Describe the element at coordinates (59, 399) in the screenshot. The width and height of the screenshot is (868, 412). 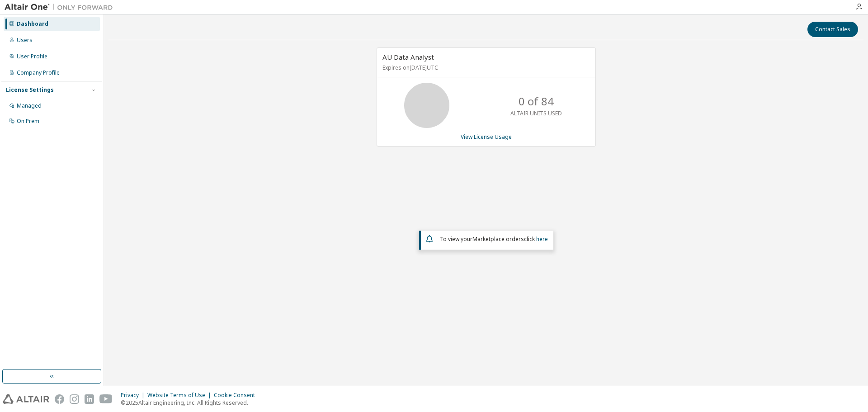
I see `img: facebook.svg` at that location.